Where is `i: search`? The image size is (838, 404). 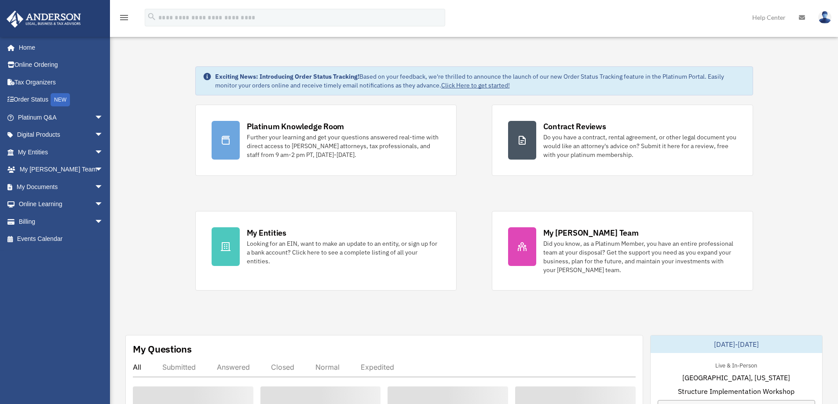
i: search is located at coordinates (152, 17).